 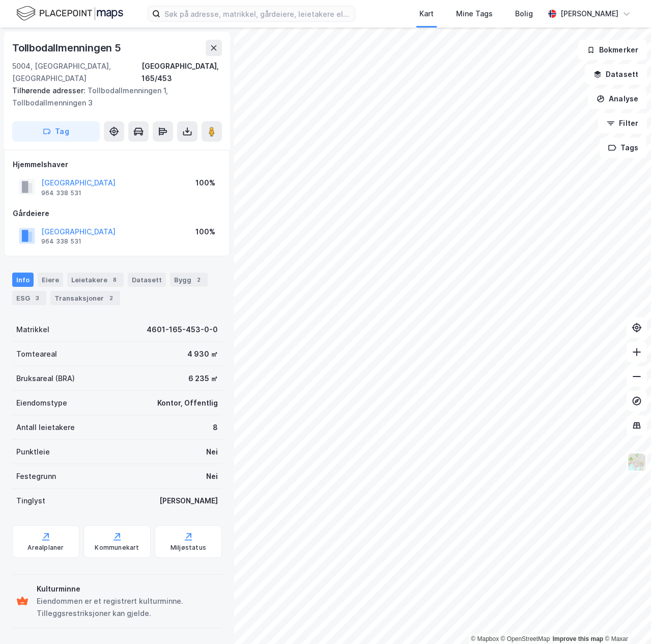 What do you see at coordinates (56, 131) in the screenshot?
I see `button: Tag` at bounding box center [56, 131].